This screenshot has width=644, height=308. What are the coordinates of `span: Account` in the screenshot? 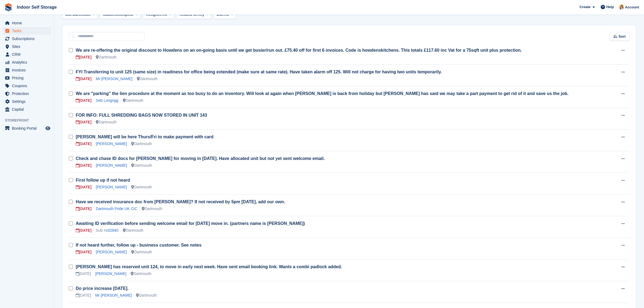 It's located at (632, 7).